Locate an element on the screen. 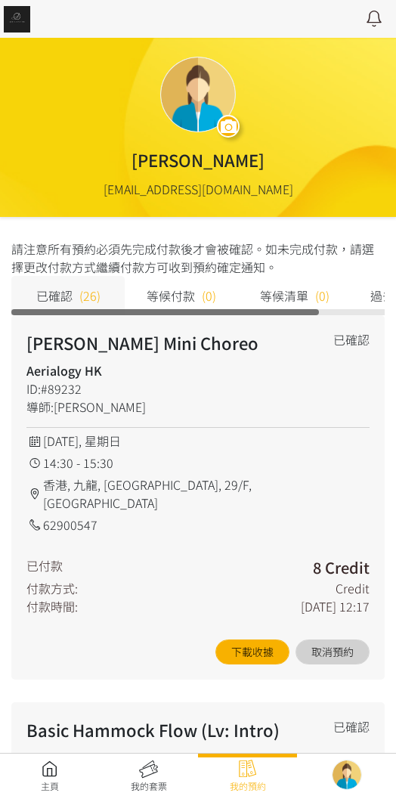  div: 付款時間: is located at coordinates (52, 607).